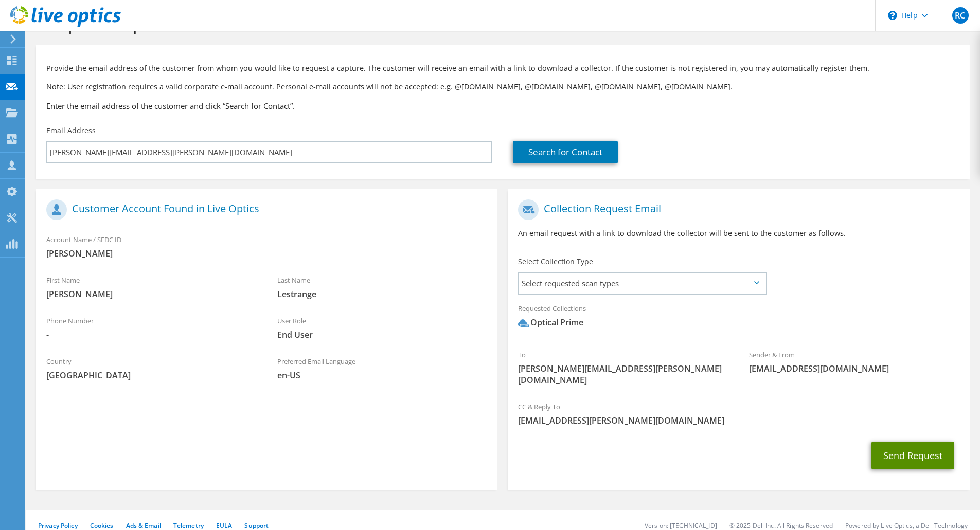 Image resolution: width=980 pixels, height=530 pixels. Describe the element at coordinates (383, 287) in the screenshot. I see `div: Last Name` at that location.